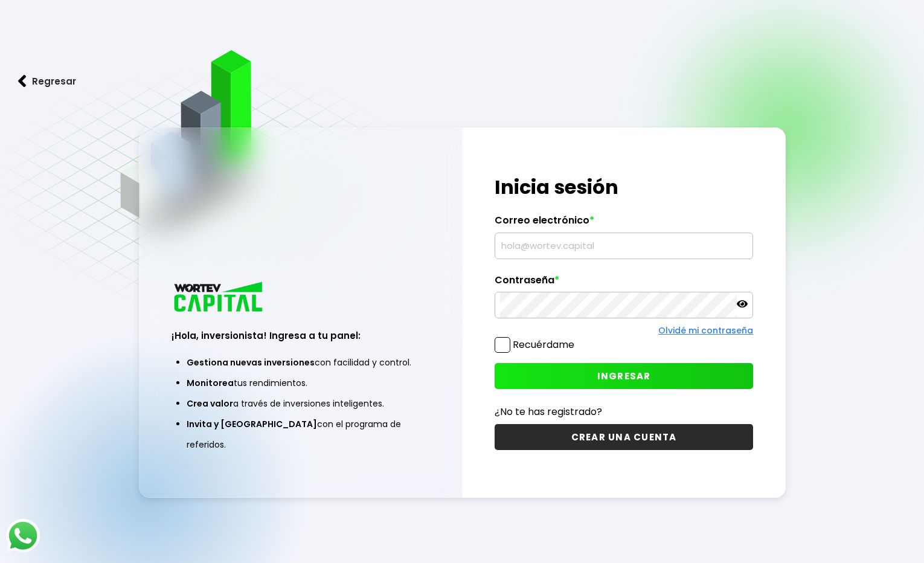 This screenshot has height=563, width=924. What do you see at coordinates (624, 224) in the screenshot?
I see `label: Correo electrónico` at bounding box center [624, 224].